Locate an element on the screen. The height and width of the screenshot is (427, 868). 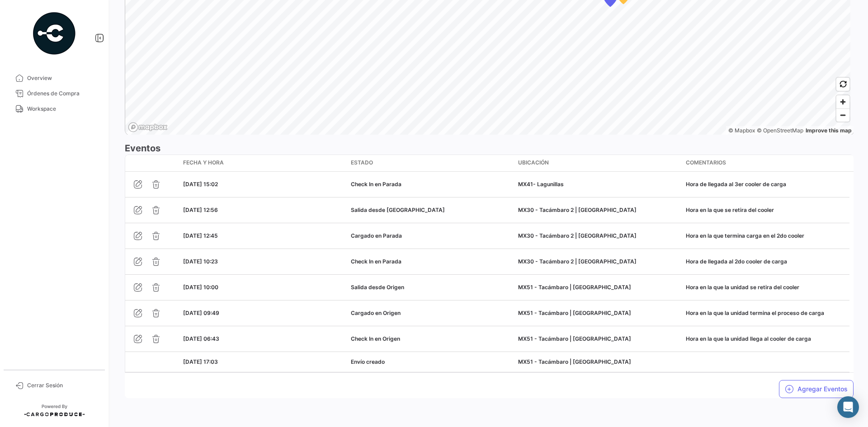
div: Hora en la que la unidad termina el proceso de carga is located at coordinates (766, 313).